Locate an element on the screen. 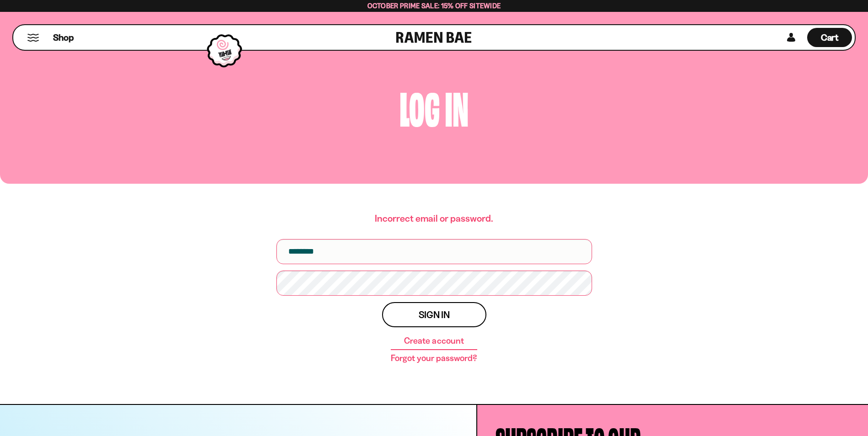 The width and height of the screenshot is (868, 436). span: Shop is located at coordinates (63, 38).